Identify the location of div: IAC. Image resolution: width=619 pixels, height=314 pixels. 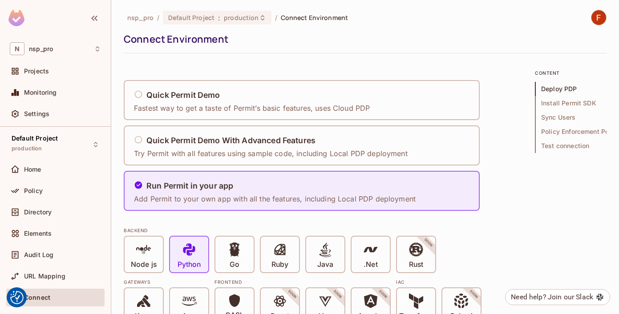
(439, 282).